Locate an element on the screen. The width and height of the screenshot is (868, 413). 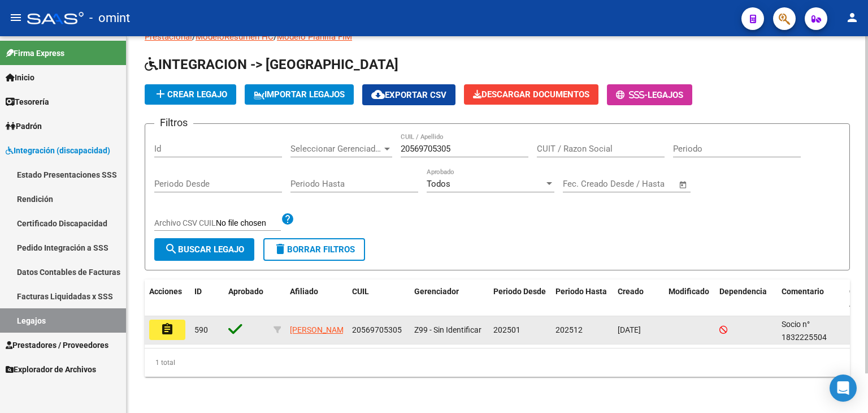
span: Socio n° 1832225504 is located at coordinates (804, 330).